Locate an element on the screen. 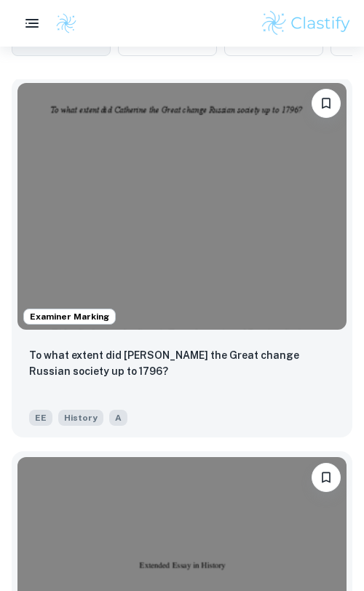 Image resolution: width=364 pixels, height=591 pixels. a: Examiner MarkingPlease log in to bookmark exemplarsTo what extent did Catherine the Great change ... is located at coordinates (182, 259).